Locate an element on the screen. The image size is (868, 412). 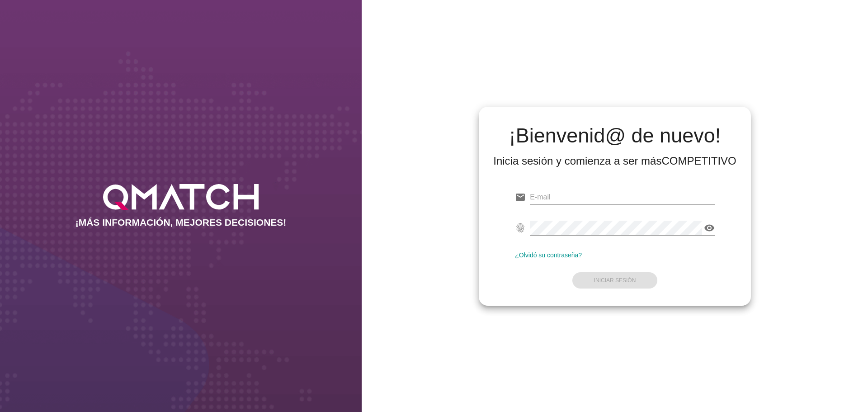
div: Inicia sesión y comienza a ser más is located at coordinates (614, 161).